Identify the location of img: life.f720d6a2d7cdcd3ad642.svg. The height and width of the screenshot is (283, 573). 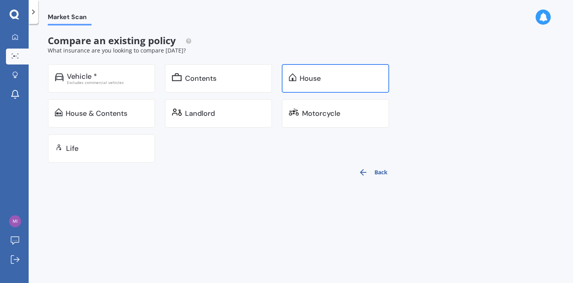
(59, 147).